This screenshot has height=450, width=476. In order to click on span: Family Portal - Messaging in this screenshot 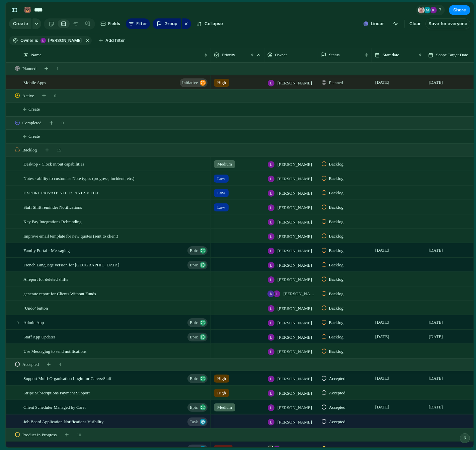, I will do `click(46, 250)`.